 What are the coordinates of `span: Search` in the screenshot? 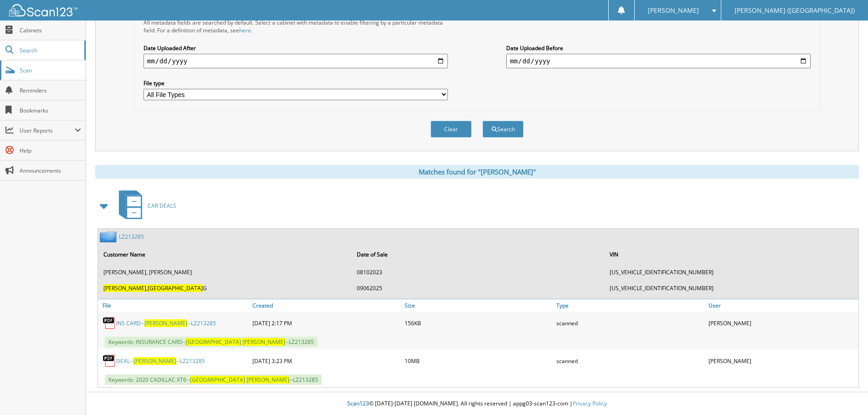 It's located at (50, 50).